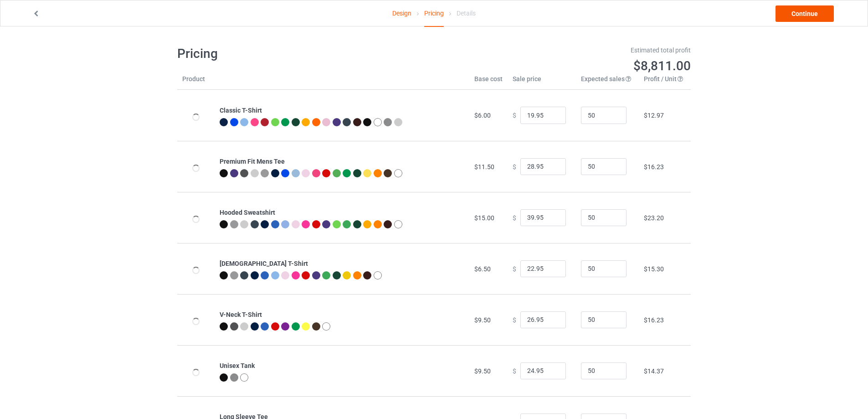  I want to click on b: Hooded Sweatshirt, so click(247, 213).